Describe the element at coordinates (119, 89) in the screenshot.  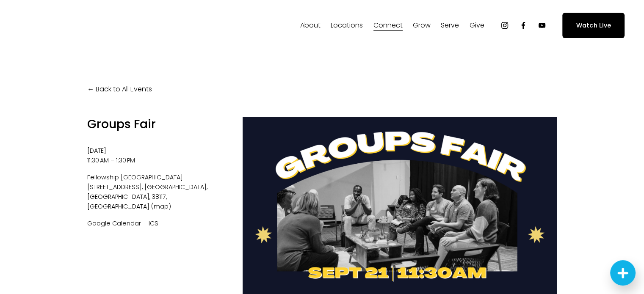
I see `a: Back to All Events` at that location.